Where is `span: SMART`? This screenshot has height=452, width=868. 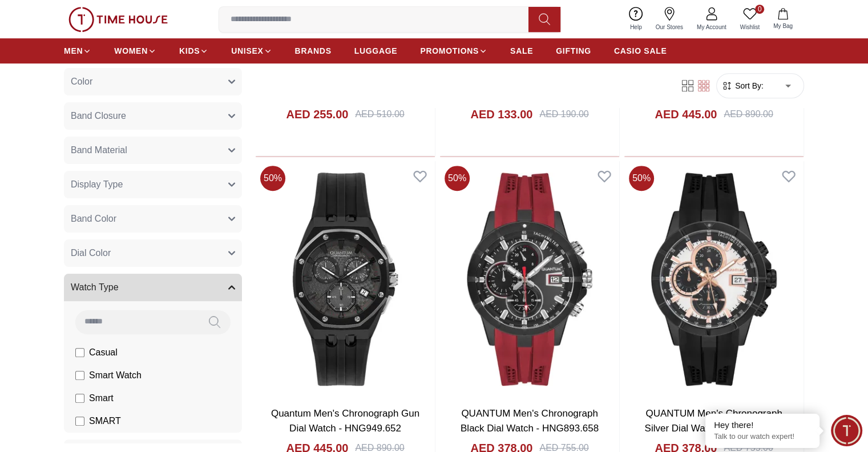 span: SMART is located at coordinates (105, 421).